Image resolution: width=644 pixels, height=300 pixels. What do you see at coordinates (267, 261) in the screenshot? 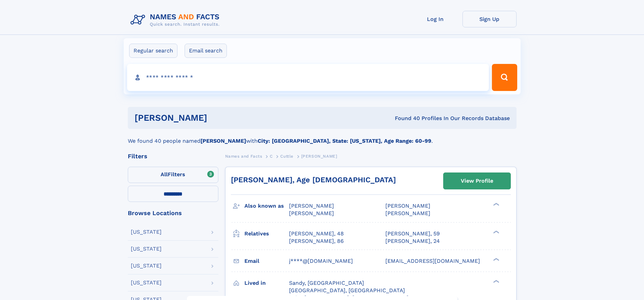
I see `h3: Email` at bounding box center [267, 261].